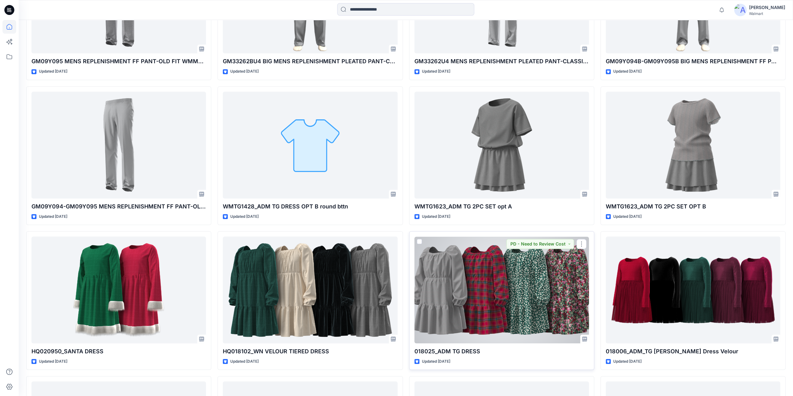 Image resolution: width=793 pixels, height=396 pixels. Describe the element at coordinates (119, 145) in the screenshot. I see `a: GM09Y094-GM09Y095 MENS REPLENISHMENT FF PANT-OLD FIT WMMP035AB` at that location.